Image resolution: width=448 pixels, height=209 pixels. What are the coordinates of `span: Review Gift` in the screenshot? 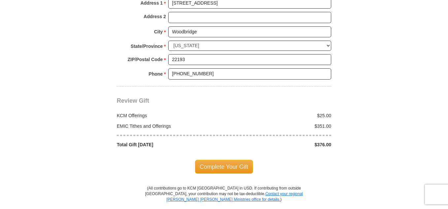 It's located at (133, 101).